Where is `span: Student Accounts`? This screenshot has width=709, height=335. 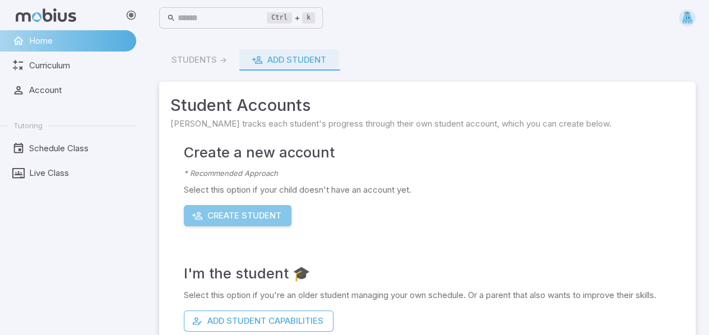 span: Student Accounts is located at coordinates (427, 105).